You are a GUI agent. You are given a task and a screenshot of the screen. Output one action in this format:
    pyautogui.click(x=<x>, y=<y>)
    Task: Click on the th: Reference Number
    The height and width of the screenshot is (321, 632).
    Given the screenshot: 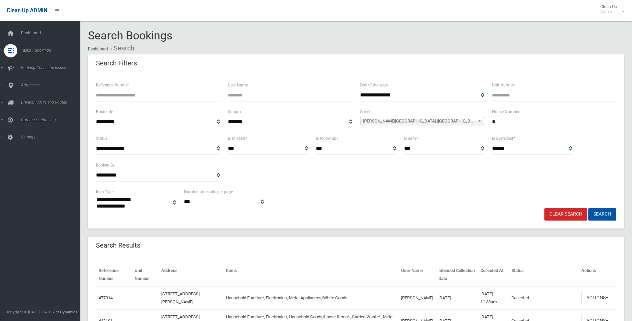 What is the action you would take?
    pyautogui.click(x=114, y=274)
    